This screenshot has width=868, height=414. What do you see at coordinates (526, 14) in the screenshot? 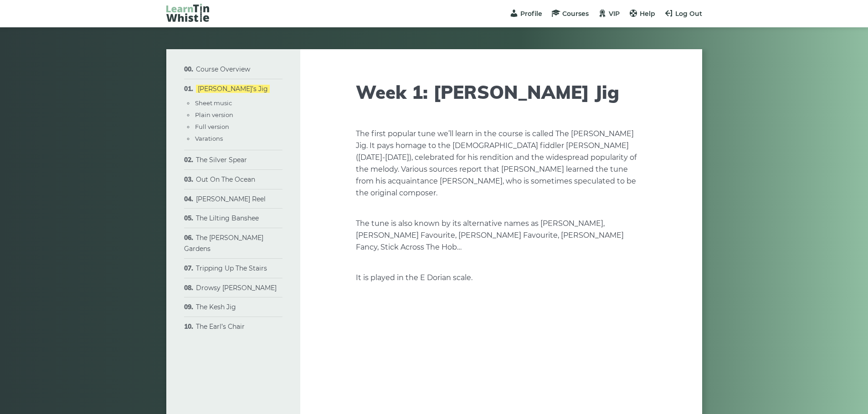
I see `a: Profile` at bounding box center [526, 14].